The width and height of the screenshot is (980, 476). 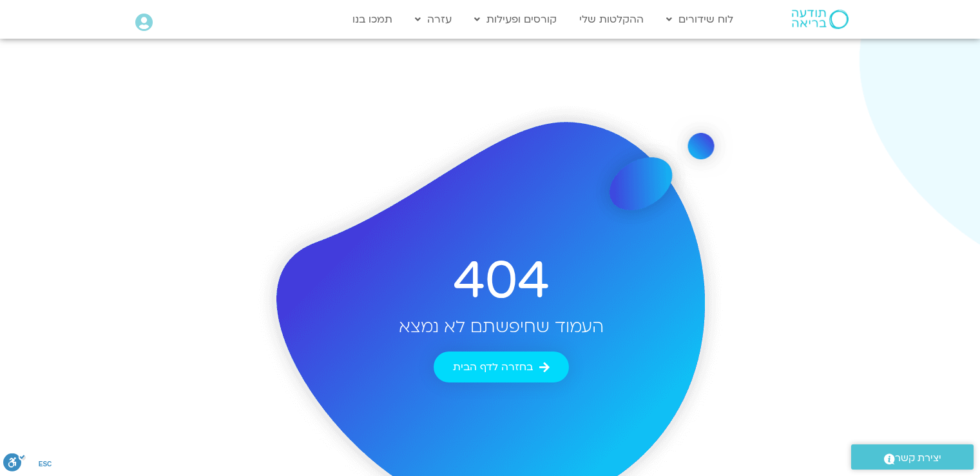 What do you see at coordinates (502, 327) in the screenshot?
I see `h2: העמוד שחיפשתם לא נמצא` at bounding box center [502, 327].